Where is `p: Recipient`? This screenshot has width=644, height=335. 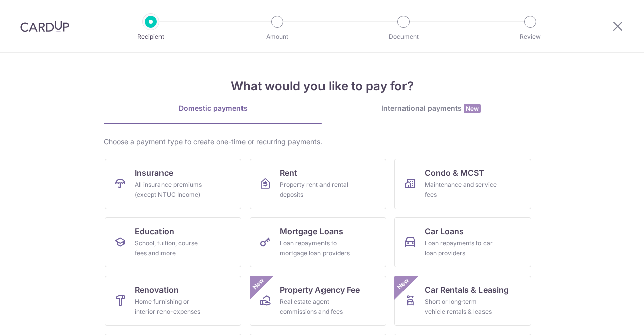
p: Recipient is located at coordinates (151, 37).